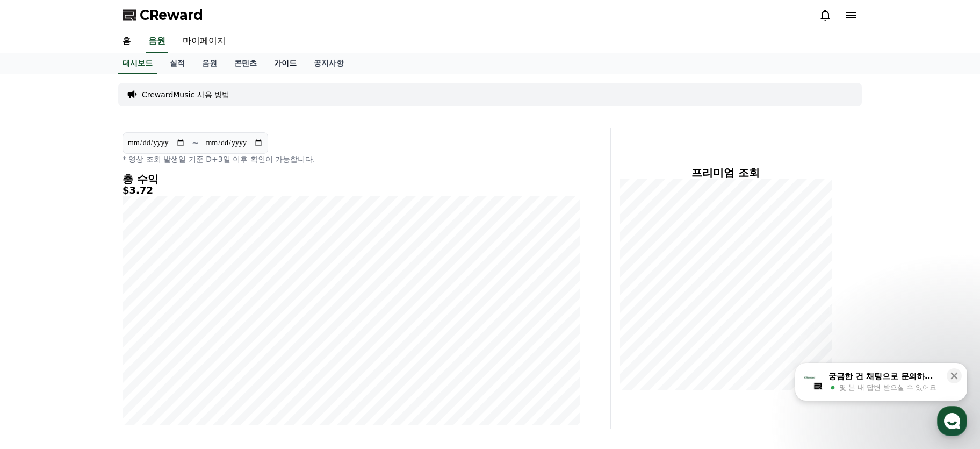 This screenshot has height=449, width=980. What do you see at coordinates (285, 64) in the screenshot?
I see `a: 가이드` at bounding box center [285, 64].